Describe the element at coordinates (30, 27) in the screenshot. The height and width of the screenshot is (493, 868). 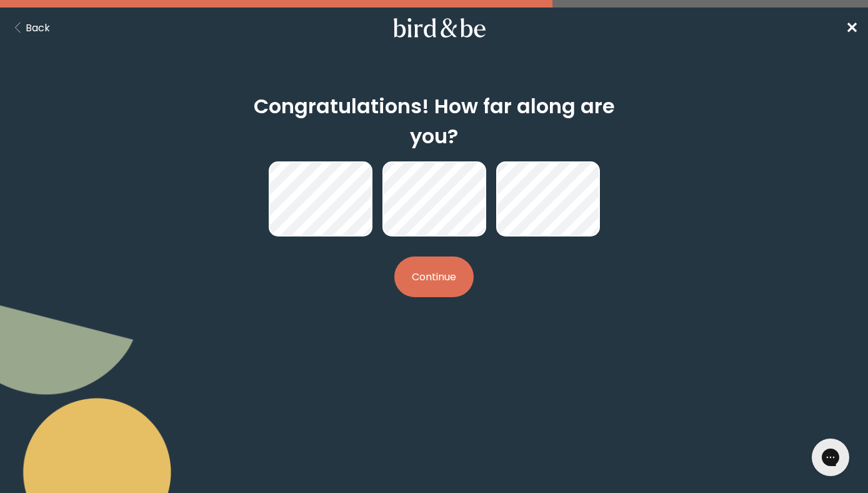
I see `button: Back Button` at that location.